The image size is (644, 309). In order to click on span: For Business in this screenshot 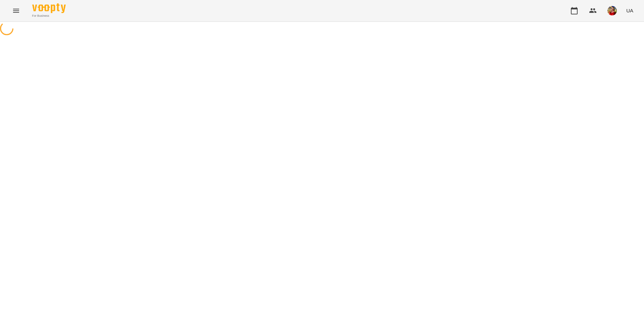, I will do `click(49, 16)`.